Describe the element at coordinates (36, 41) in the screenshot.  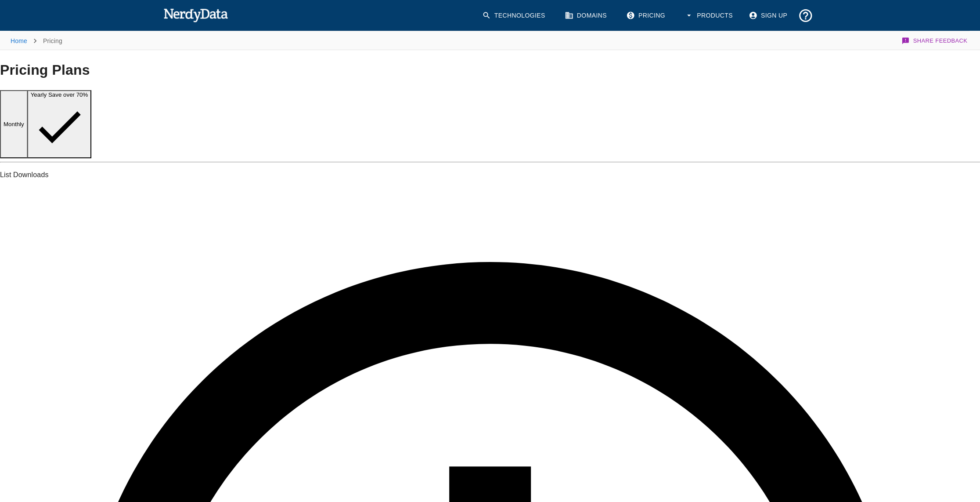
I see `nav: breadcrumb` at that location.